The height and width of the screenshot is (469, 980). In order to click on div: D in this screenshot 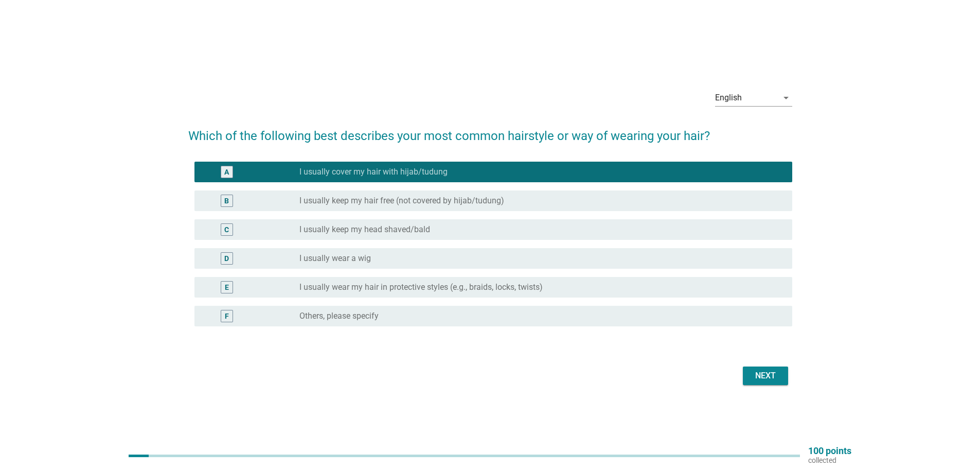, I will do `click(226, 258)`.